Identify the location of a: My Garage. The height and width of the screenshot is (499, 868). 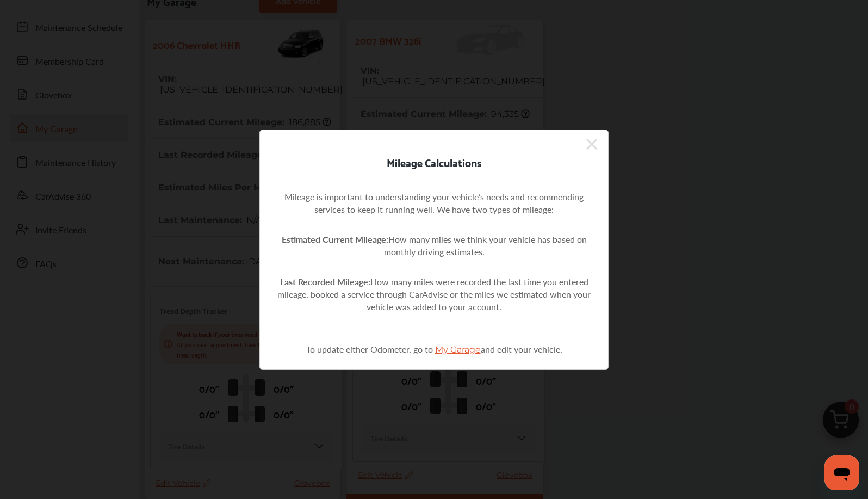
(457, 349).